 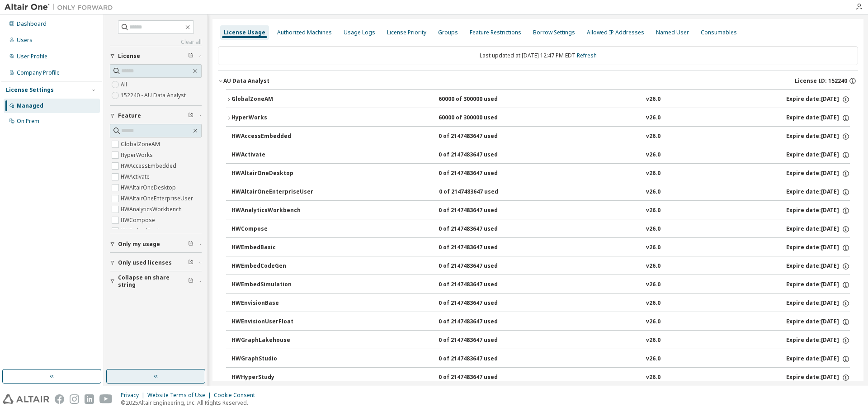 What do you see at coordinates (246, 81) in the screenshot?
I see `div: AU Data Analyst` at bounding box center [246, 81].